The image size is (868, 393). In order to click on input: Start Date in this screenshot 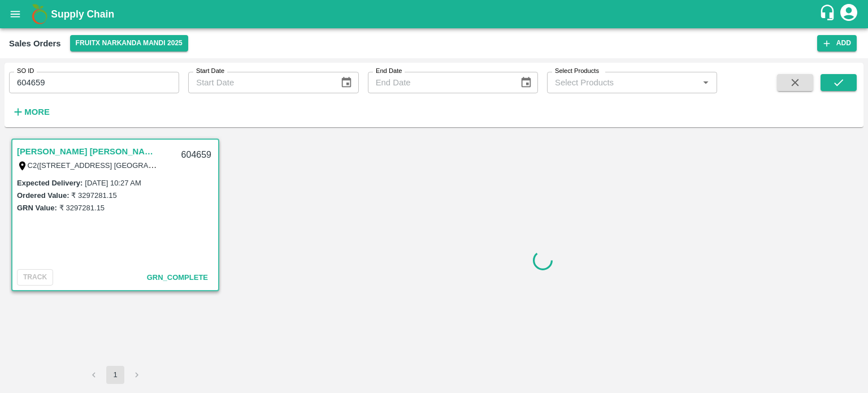, I will do `click(259, 83)`.